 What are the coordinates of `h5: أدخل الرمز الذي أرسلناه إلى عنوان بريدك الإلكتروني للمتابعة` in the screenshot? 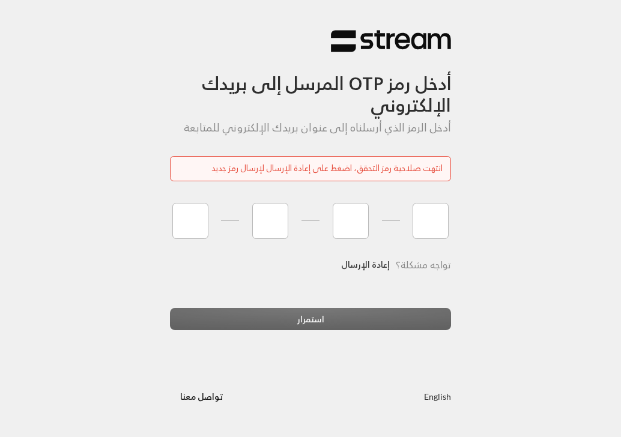 It's located at (310, 128).